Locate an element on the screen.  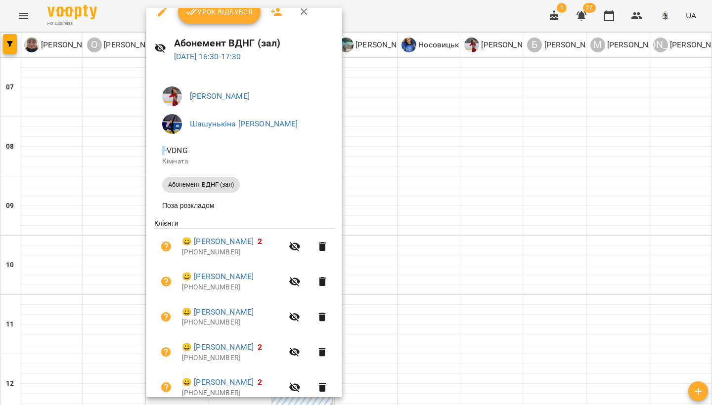
img: 2dfe49773bf7d602f8e9b53a5798137c.jpeg is located at coordinates (172, 124).